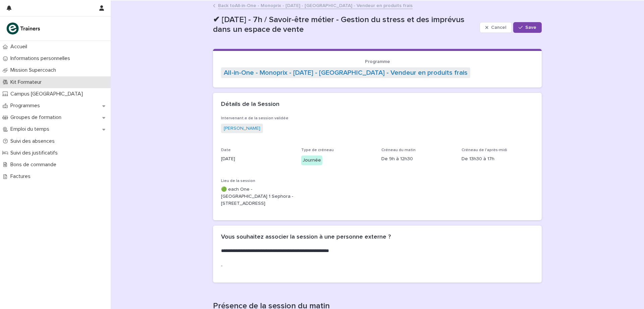  What do you see at coordinates (20, 46) in the screenshot?
I see `p: Accueil` at bounding box center [20, 46].